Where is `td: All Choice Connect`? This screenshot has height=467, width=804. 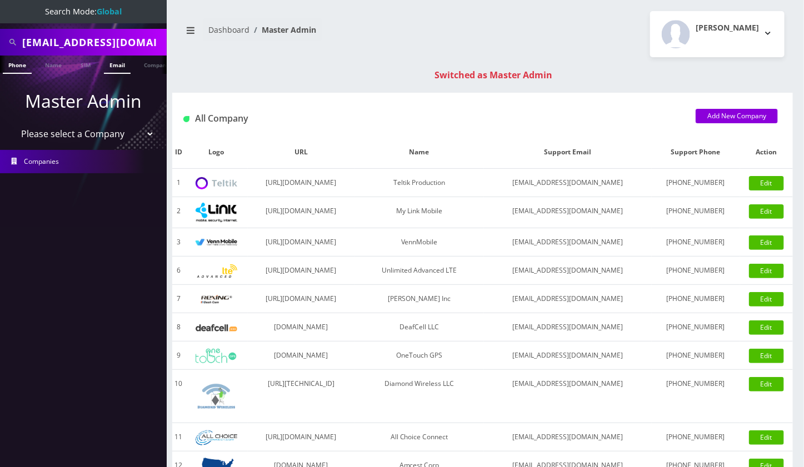 td: All Choice Connect is located at coordinates (419, 437).